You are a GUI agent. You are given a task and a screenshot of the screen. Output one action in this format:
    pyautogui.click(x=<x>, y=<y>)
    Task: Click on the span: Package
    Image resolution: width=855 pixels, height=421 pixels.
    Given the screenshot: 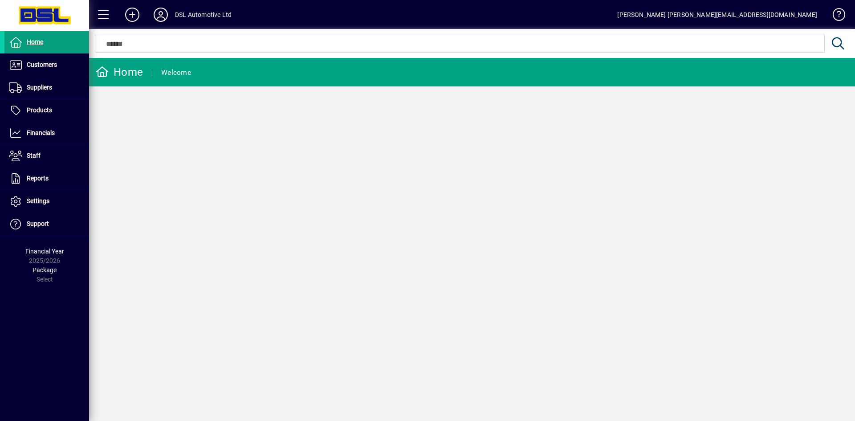 What is the action you would take?
    pyautogui.click(x=45, y=270)
    